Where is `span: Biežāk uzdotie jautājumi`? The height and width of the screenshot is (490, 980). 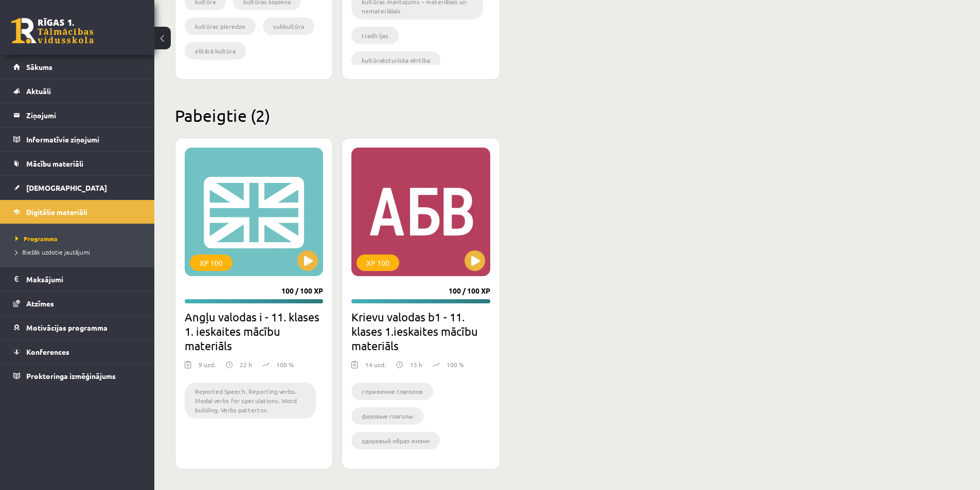 span: Biežāk uzdotie jautājumi is located at coordinates (52, 252).